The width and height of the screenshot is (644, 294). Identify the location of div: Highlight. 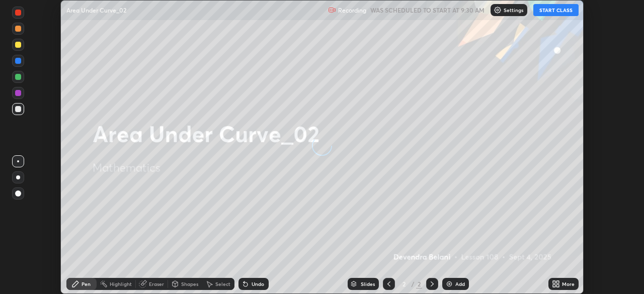
(121, 284).